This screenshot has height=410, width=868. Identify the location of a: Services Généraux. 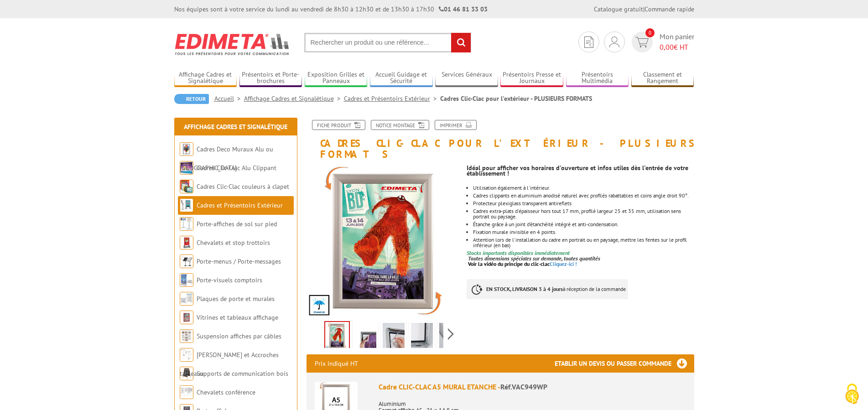
(467, 78).